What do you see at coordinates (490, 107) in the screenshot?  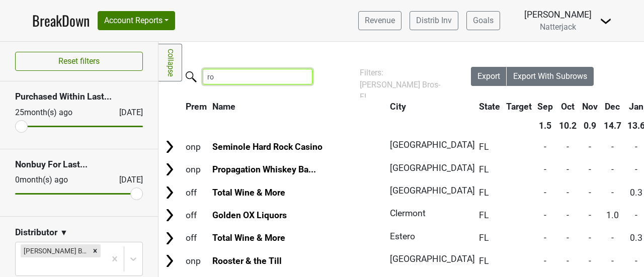 I see `th: State: activate to sort column ascending` at bounding box center [490, 107].